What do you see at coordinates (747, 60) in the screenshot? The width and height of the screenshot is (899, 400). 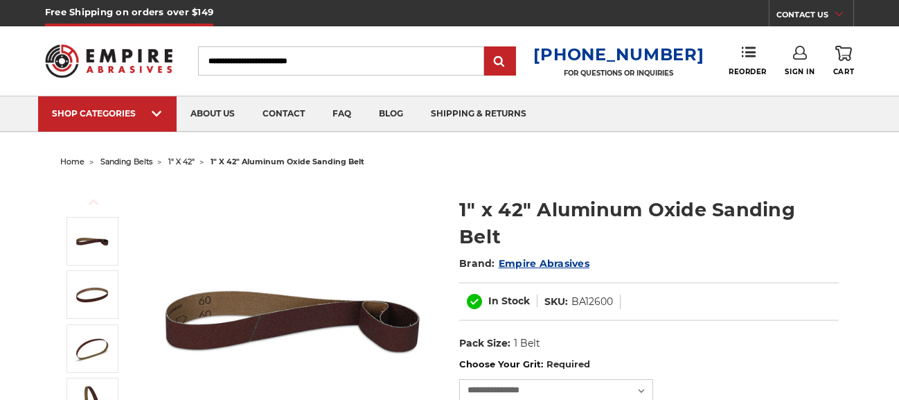 I see `a: Reorder` at bounding box center [747, 60].